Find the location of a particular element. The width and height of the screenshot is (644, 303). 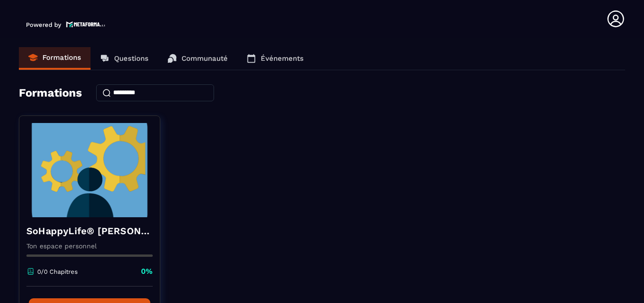

h4: Formations is located at coordinates (51, 93).